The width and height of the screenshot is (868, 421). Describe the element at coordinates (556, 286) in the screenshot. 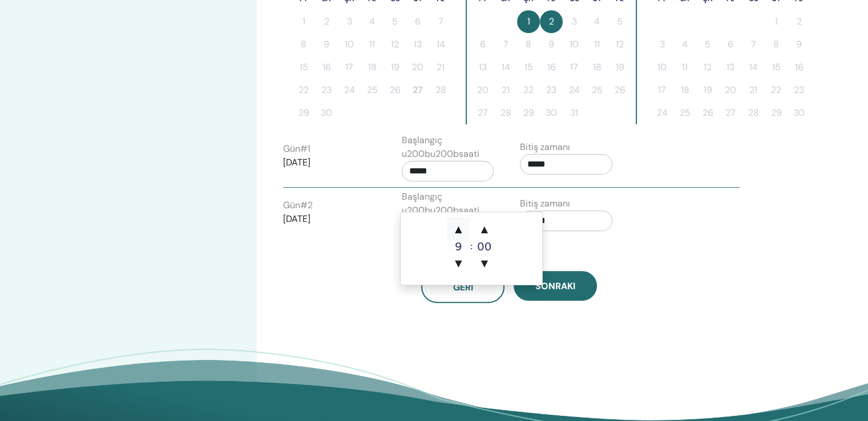

I see `button: Sonraki` at that location.